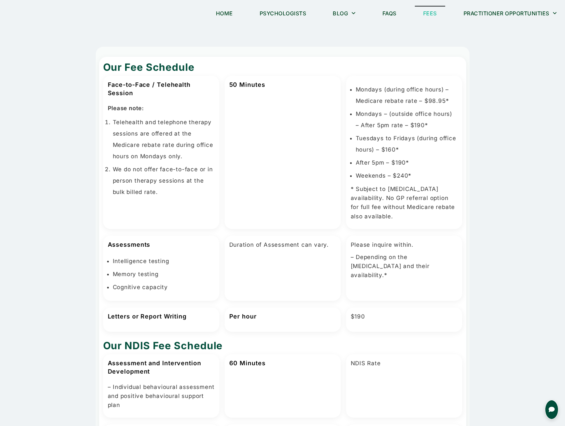 The width and height of the screenshot is (565, 426). What do you see at coordinates (430, 13) in the screenshot?
I see `a: Fees` at bounding box center [430, 13].